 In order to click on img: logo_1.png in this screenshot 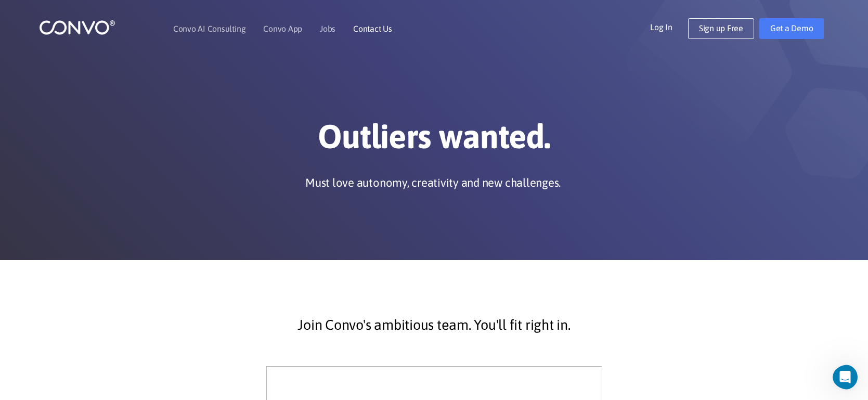, I will do `click(77, 27)`.